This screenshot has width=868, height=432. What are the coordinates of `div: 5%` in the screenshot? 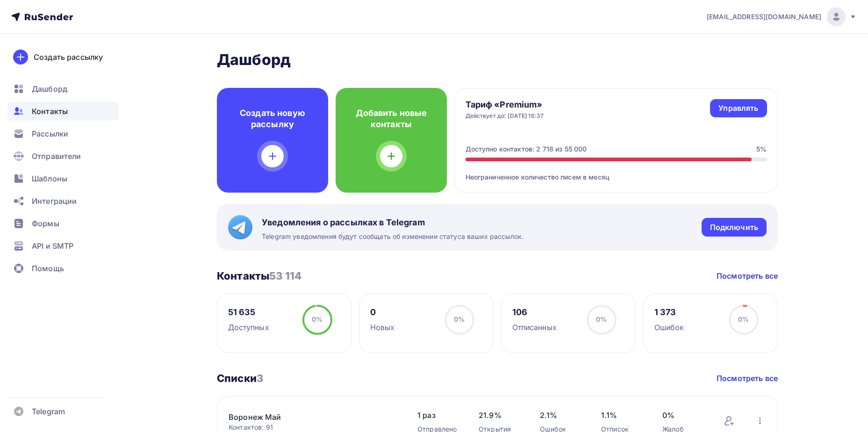 It's located at (761, 149).